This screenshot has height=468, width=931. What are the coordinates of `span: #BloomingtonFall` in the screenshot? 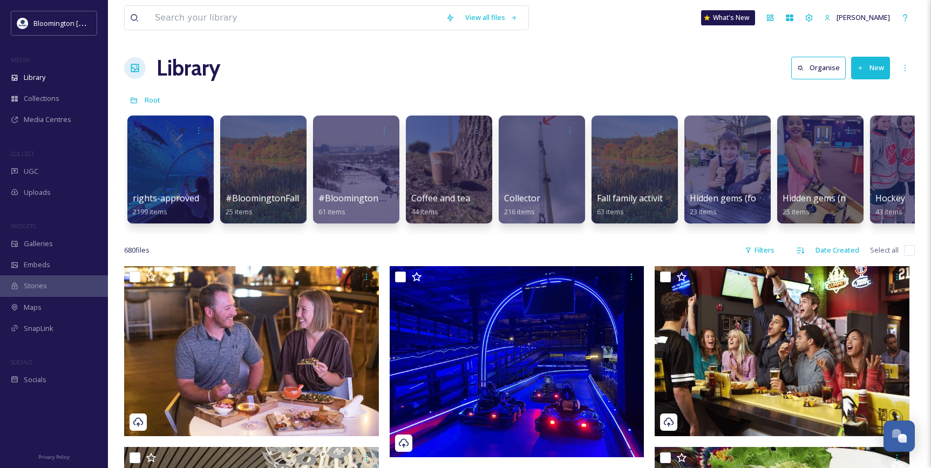 It's located at (262, 198).